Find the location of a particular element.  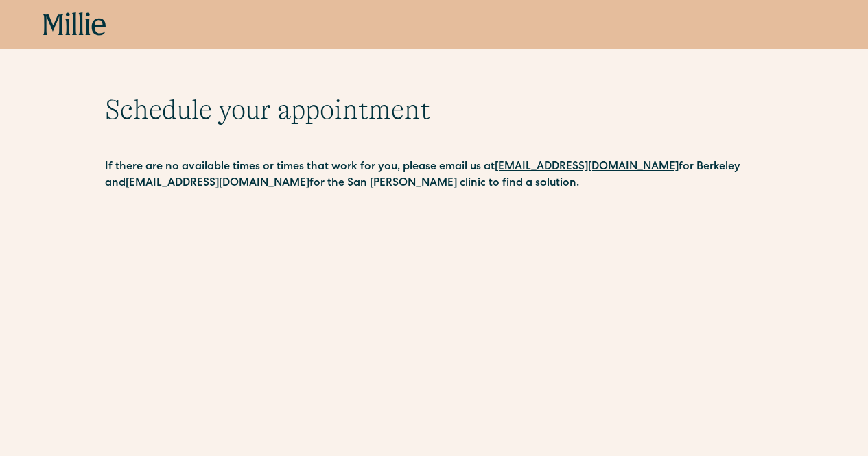

h1: Schedule your appointment is located at coordinates (434, 109).